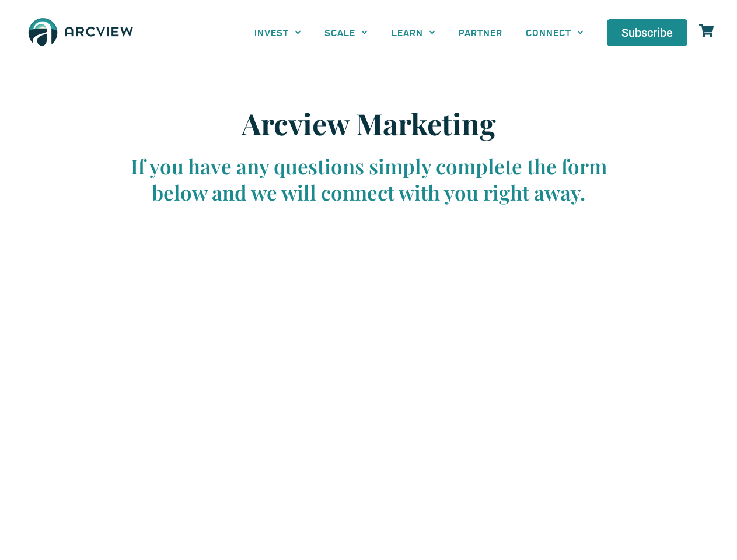  I want to click on span: Subscribe, so click(647, 33).